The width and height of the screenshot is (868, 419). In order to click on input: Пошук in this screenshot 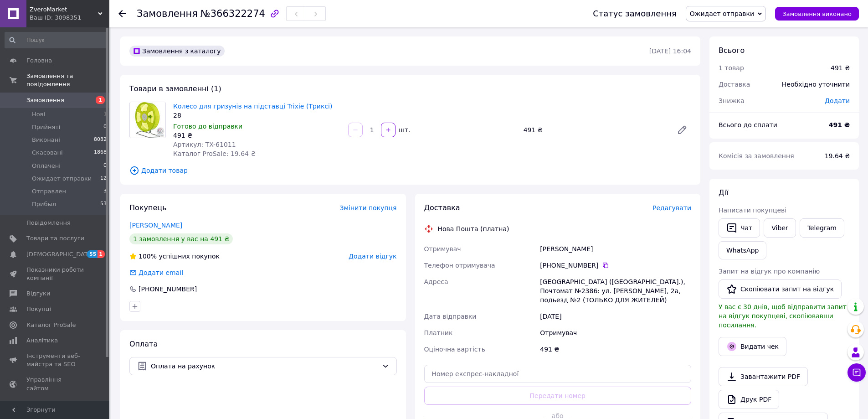, I will do `click(56, 40)`.